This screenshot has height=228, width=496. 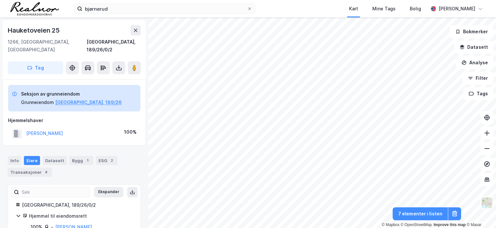 What do you see at coordinates (450, 225) in the screenshot?
I see `a: Improve this map` at bounding box center [450, 225].